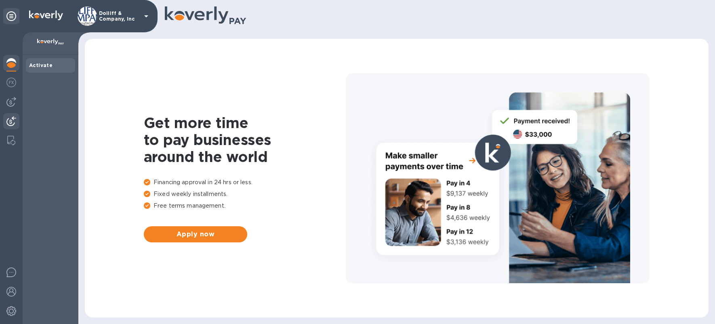 This screenshot has width=715, height=324. I want to click on img: Logo, so click(46, 15).